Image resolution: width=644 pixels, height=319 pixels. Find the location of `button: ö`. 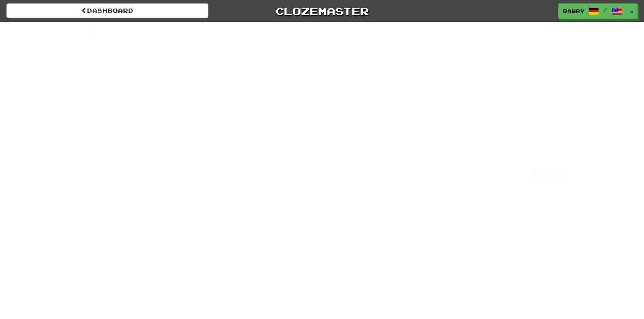

button: ö is located at coordinates (312, 108).